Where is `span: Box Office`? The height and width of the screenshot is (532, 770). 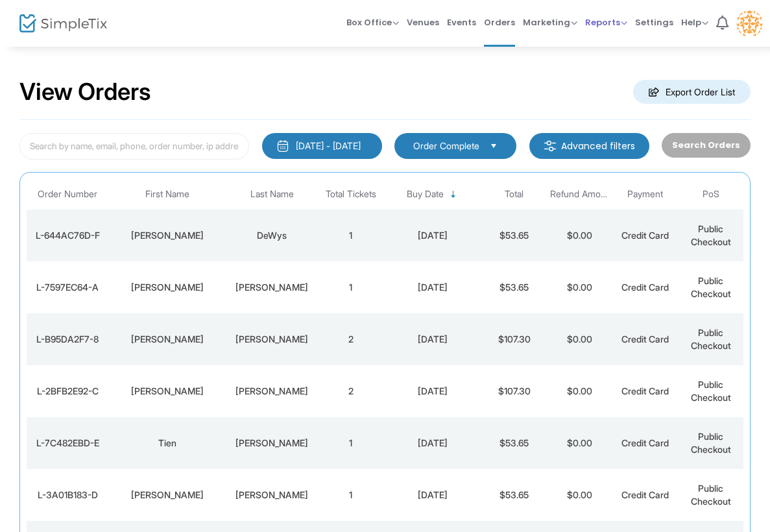 span: Box Office is located at coordinates (373, 22).